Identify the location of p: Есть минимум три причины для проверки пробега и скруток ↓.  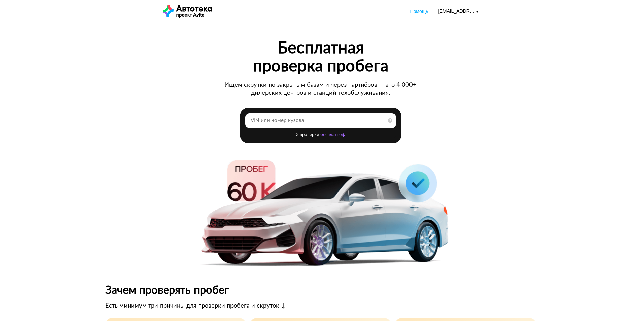
(196, 306).